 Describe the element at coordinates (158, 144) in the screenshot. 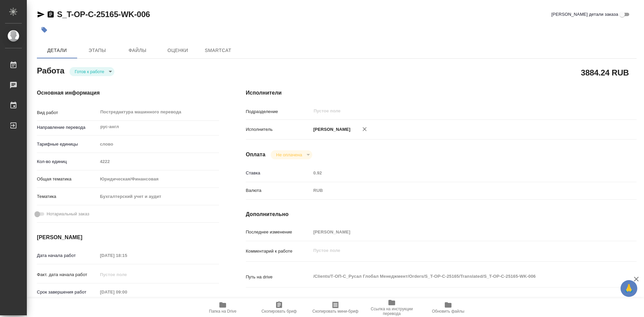

I see `div: слово` at that location.